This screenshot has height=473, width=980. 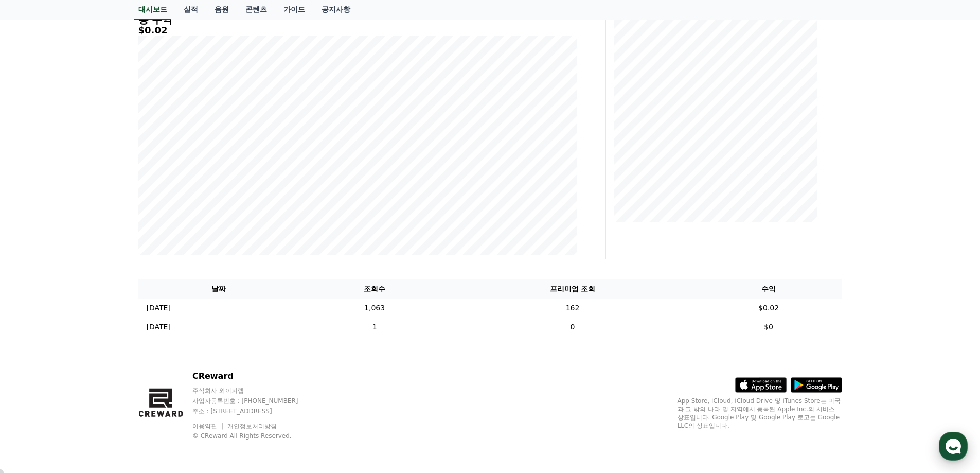 What do you see at coordinates (760, 413) in the screenshot?
I see `p: App Store, iCloud, iCloud Drive 및 iTunes Store는 미국과 그 밖의 나라 및 지역에서 등록된 Apple Inc.의 서비스 상표입니다. Goo...` at bounding box center [760, 413].